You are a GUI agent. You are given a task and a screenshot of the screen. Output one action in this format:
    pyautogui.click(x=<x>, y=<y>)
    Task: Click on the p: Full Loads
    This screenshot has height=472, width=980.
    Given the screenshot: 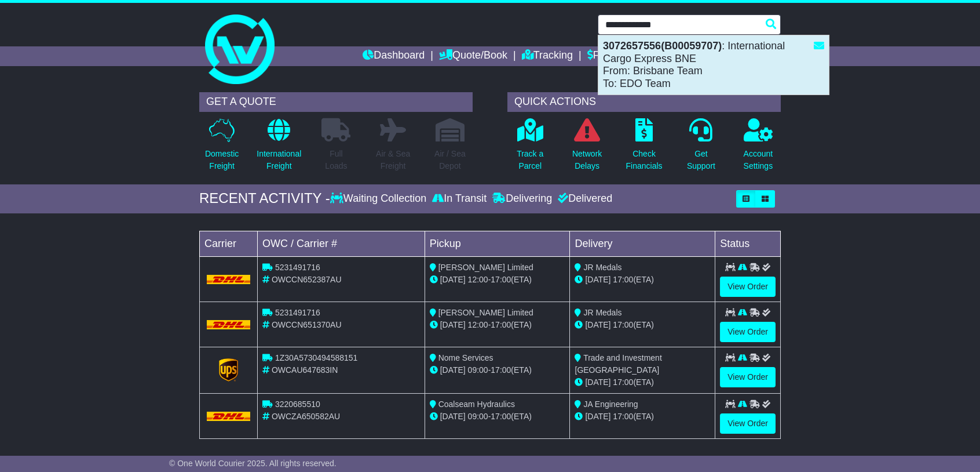 What is the action you would take?
    pyautogui.click(x=336, y=160)
    